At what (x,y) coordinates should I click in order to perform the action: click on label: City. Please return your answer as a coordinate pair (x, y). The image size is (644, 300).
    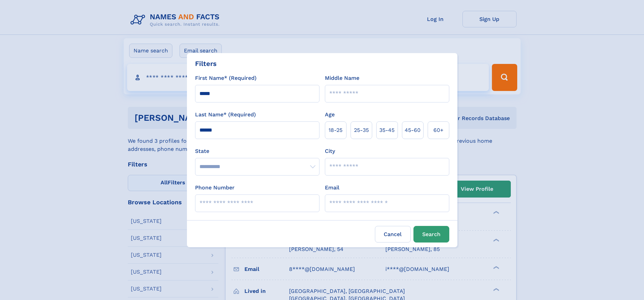
    Looking at the image, I should click on (330, 151).